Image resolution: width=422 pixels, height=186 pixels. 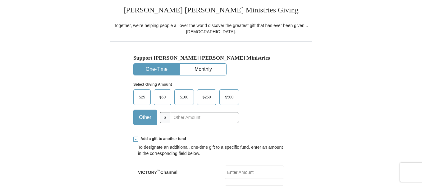 I want to click on span: Add a gift to another fund, so click(x=162, y=139).